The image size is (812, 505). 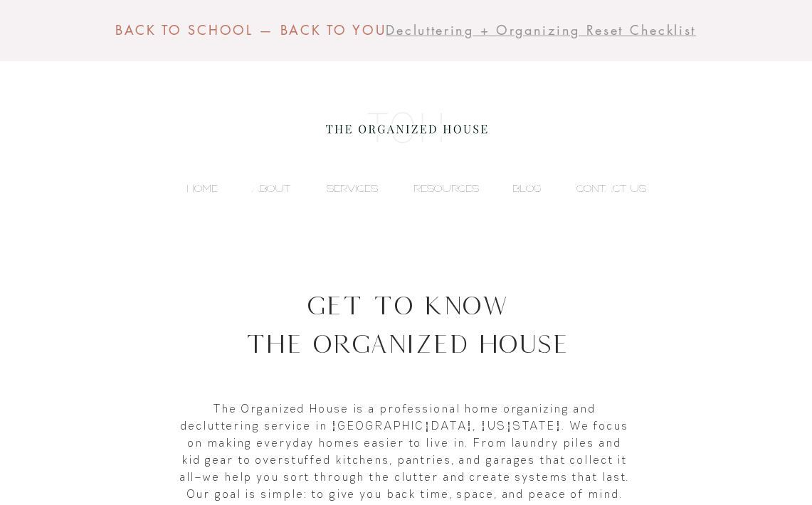 I want to click on img: the organized house, so click(x=406, y=128).